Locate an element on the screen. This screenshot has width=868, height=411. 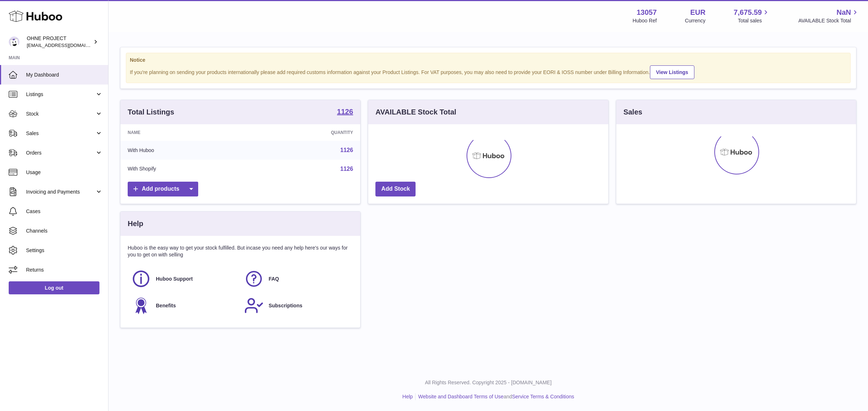
span: FAQ is located at coordinates (273, 279).